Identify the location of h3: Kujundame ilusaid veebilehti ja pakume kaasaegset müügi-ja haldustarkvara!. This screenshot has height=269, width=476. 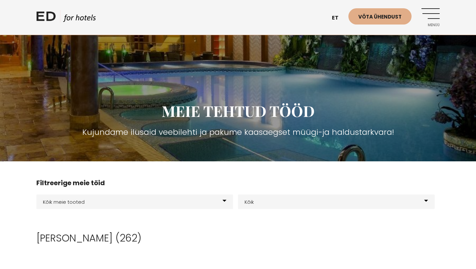
(238, 132).